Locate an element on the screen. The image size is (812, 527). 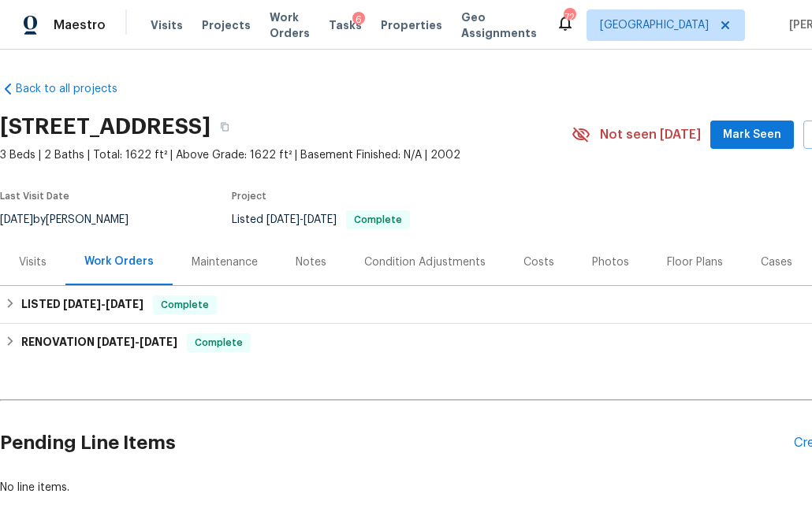
span: Work Orders is located at coordinates (289, 26).